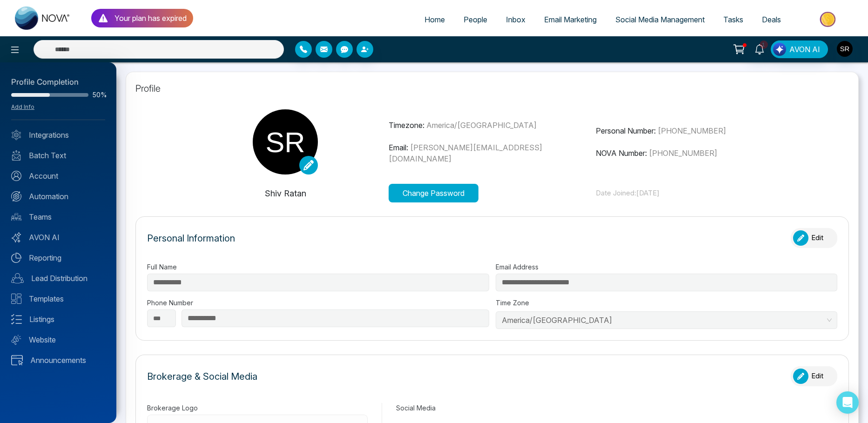 This screenshot has width=868, height=423. What do you see at coordinates (16, 217) in the screenshot?
I see `img: team.svg` at bounding box center [16, 217].